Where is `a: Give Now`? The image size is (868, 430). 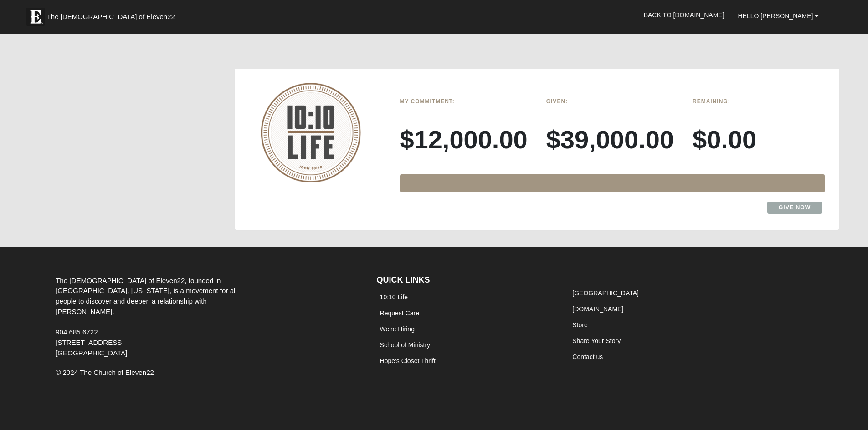
a: Give Now is located at coordinates (794, 208).